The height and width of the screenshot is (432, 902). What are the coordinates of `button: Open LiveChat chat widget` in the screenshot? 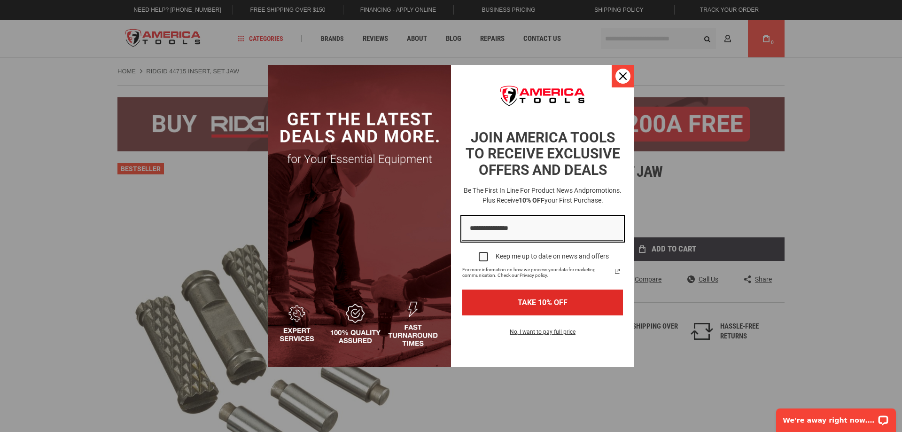 It's located at (114, 18).